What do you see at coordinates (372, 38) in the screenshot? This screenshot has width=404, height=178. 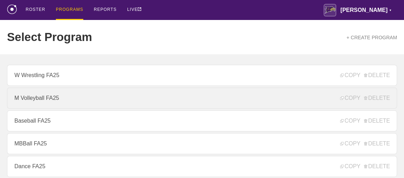 I see `a: + CREATE PROGRAM` at bounding box center [372, 38].